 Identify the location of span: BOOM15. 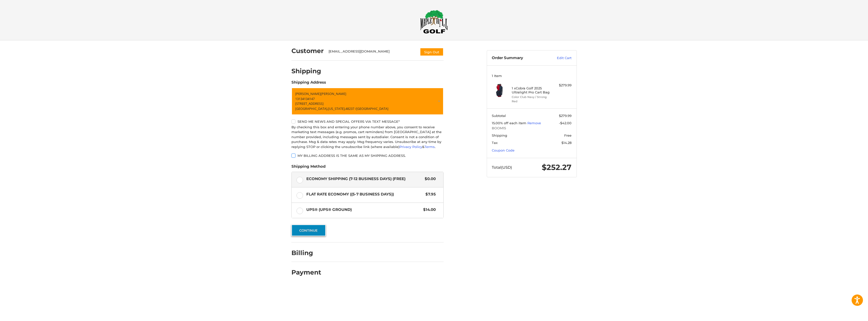
(532, 128).